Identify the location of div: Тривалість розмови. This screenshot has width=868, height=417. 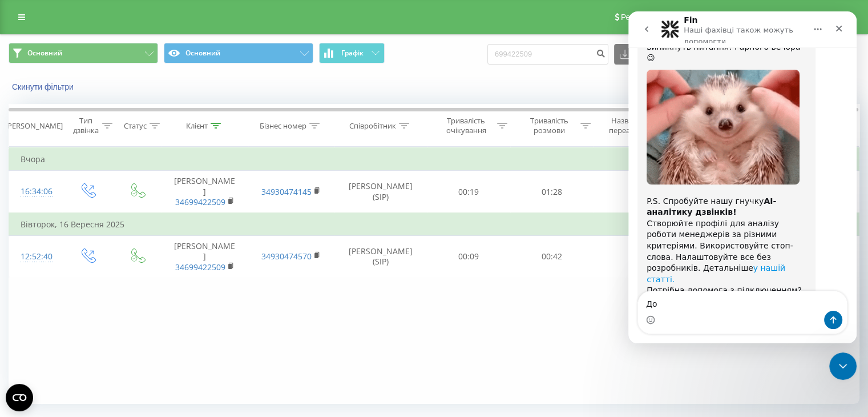
(549, 126).